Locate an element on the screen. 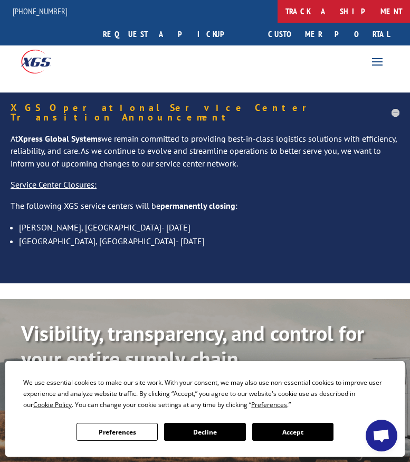 The image size is (410, 462). span: Preferences is located at coordinates (269, 404).